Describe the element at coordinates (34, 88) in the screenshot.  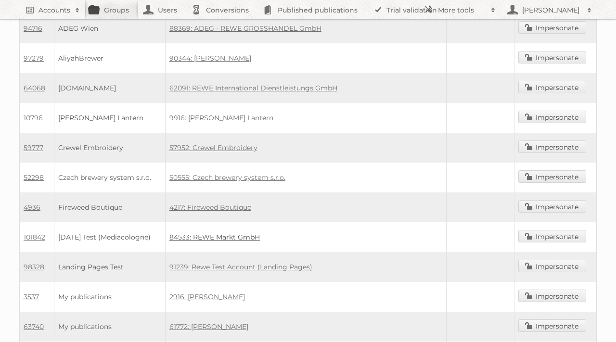
I see `a: 64068` at that location.